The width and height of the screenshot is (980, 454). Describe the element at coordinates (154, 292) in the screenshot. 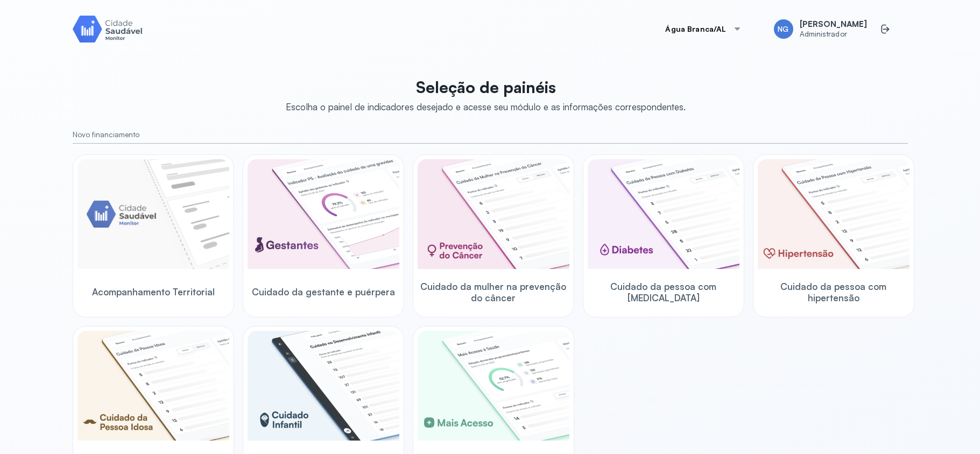

I see `span: Acompanhamento Territorial` at that location.